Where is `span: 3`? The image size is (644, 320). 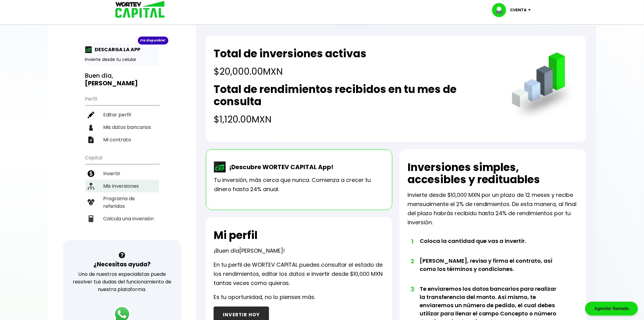 span: 3 is located at coordinates (412, 289).